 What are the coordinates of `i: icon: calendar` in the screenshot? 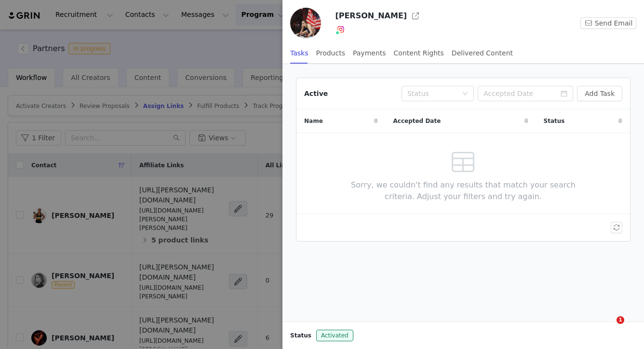 It's located at (564, 93).